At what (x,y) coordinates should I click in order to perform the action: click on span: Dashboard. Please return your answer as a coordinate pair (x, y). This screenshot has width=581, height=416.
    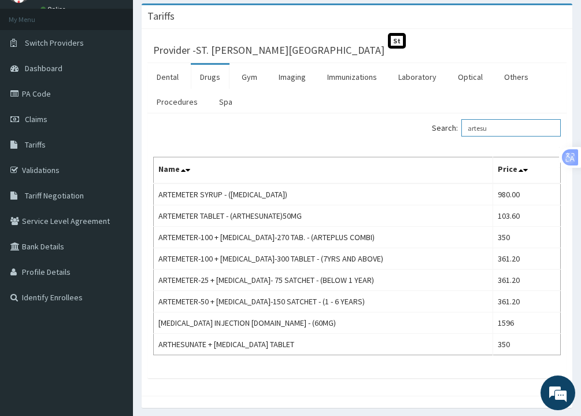
    Looking at the image, I should click on (43, 68).